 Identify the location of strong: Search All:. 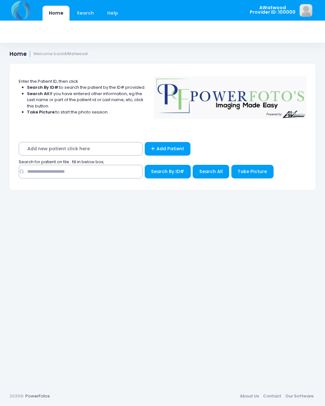
(38, 94).